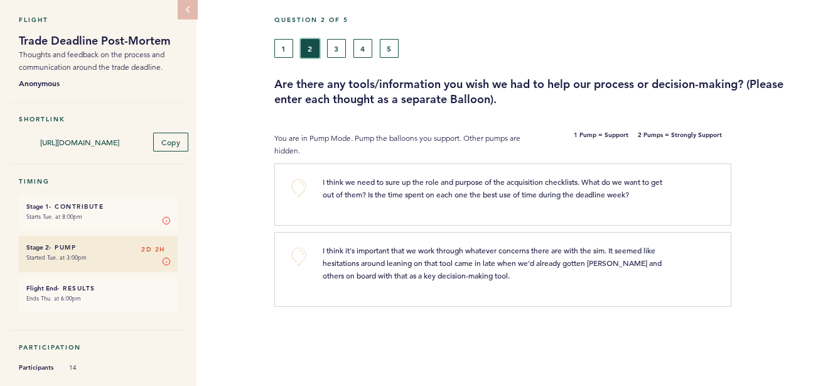 This screenshot has width=823, height=386. I want to click on h5: Timing, so click(98, 181).